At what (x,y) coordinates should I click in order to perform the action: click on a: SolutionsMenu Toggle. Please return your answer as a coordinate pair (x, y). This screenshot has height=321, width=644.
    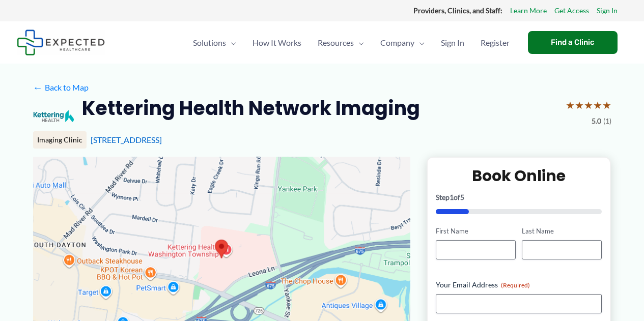
    Looking at the image, I should click on (214, 43).